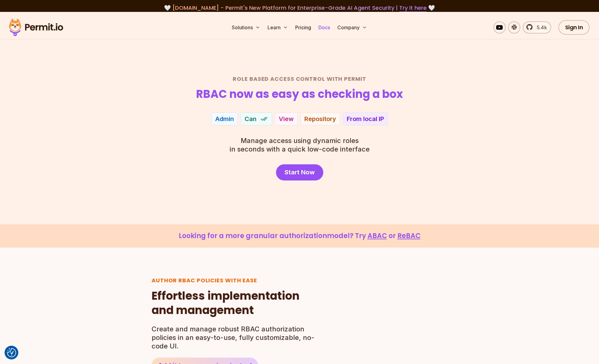 The height and width of the screenshot is (364, 599). What do you see at coordinates (540, 27) in the screenshot?
I see `span: 5.4k` at bounding box center [540, 27].